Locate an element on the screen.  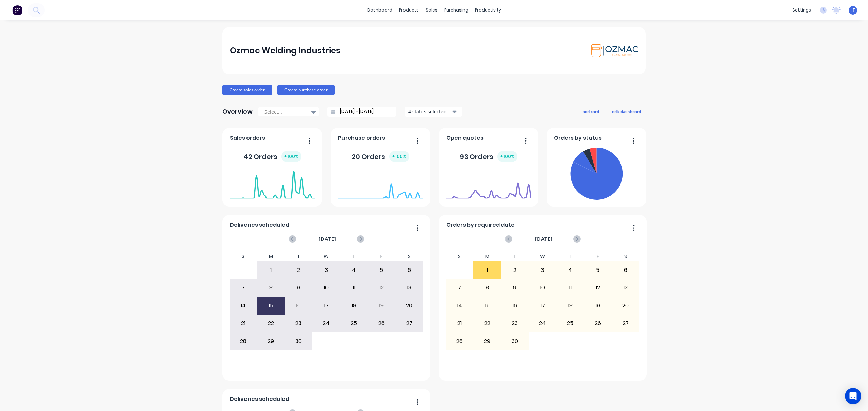
span: JF is located at coordinates (853, 10).